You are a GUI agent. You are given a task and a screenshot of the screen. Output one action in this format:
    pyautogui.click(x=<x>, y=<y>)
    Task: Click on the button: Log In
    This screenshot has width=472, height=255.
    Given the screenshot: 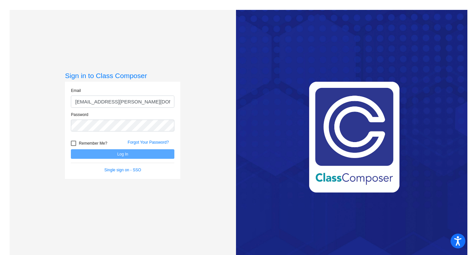 What is the action you would take?
    pyautogui.click(x=123, y=154)
    